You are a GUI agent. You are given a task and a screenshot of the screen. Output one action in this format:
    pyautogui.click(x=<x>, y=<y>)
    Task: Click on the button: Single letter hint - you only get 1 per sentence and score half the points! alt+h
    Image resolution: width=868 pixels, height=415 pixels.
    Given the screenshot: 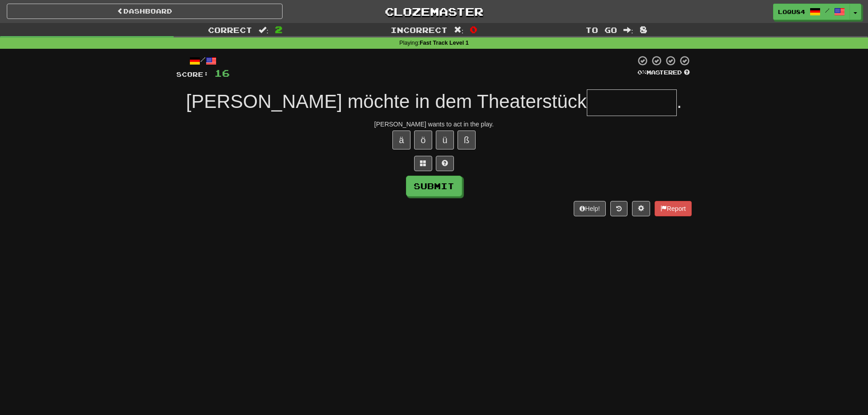 What is the action you would take?
    pyautogui.click(x=445, y=163)
    